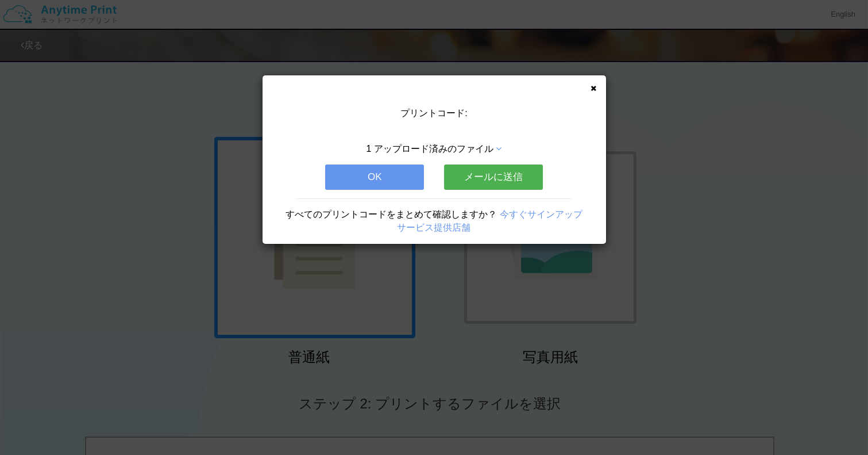 The width and height of the screenshot is (868, 455). What do you see at coordinates (541, 214) in the screenshot?
I see `a: 今すぐサインアップ` at bounding box center [541, 214].